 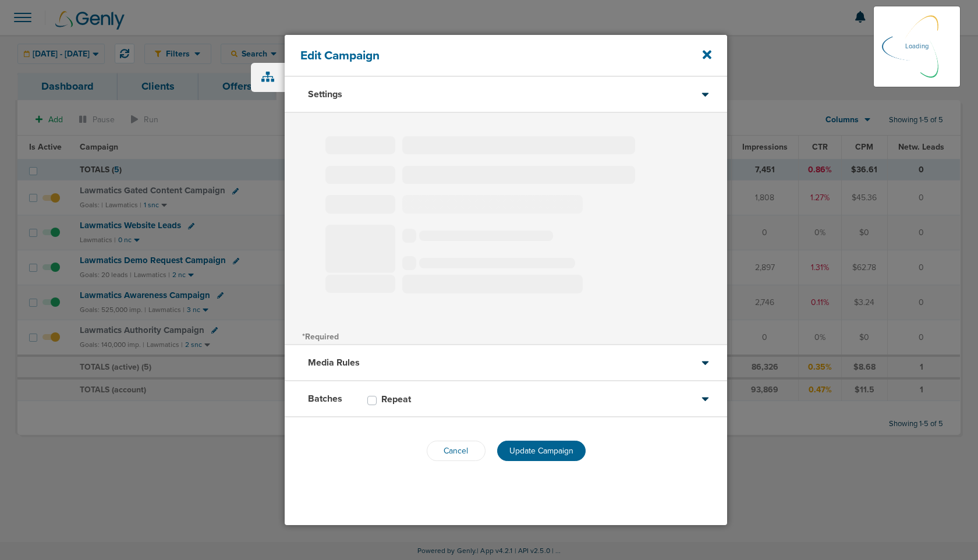 What do you see at coordinates (455, 450) in the screenshot?
I see `button: Cancel` at bounding box center [455, 450].